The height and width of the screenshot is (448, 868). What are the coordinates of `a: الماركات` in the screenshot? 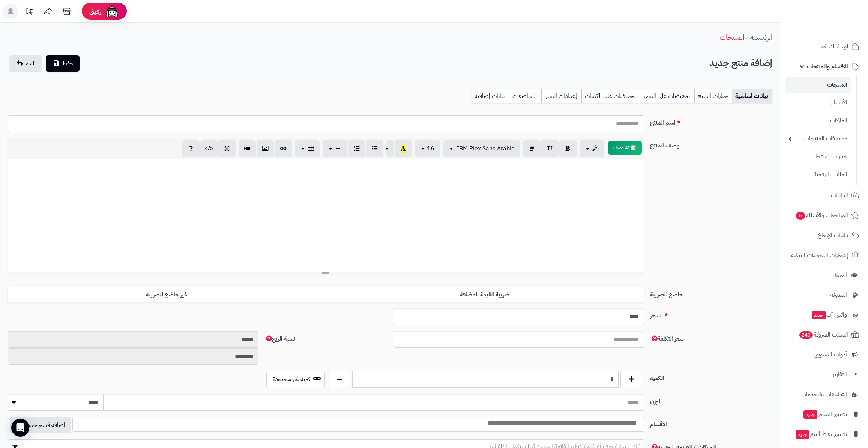 It's located at (818, 120).